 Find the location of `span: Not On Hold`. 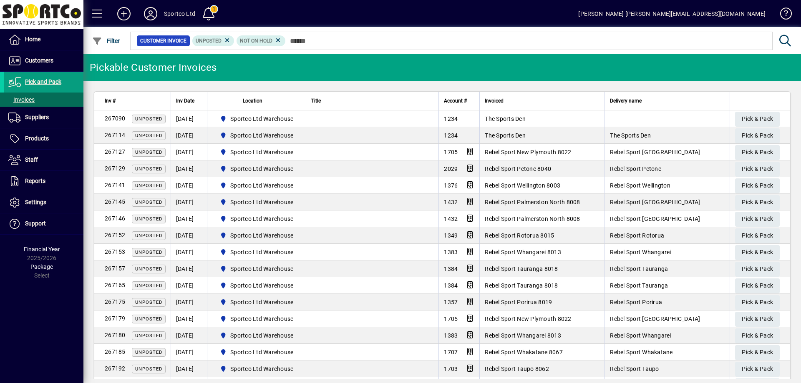

span: Not On Hold is located at coordinates (256, 41).